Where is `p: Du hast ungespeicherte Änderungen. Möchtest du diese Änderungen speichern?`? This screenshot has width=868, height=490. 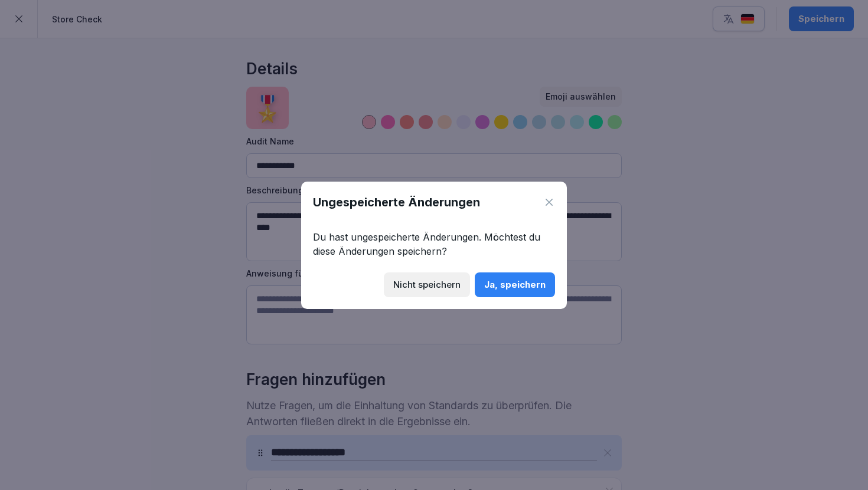
p: Du hast ungespeicherte Änderungen. Möchtest du diese Änderungen speichern? is located at coordinates (434, 244).